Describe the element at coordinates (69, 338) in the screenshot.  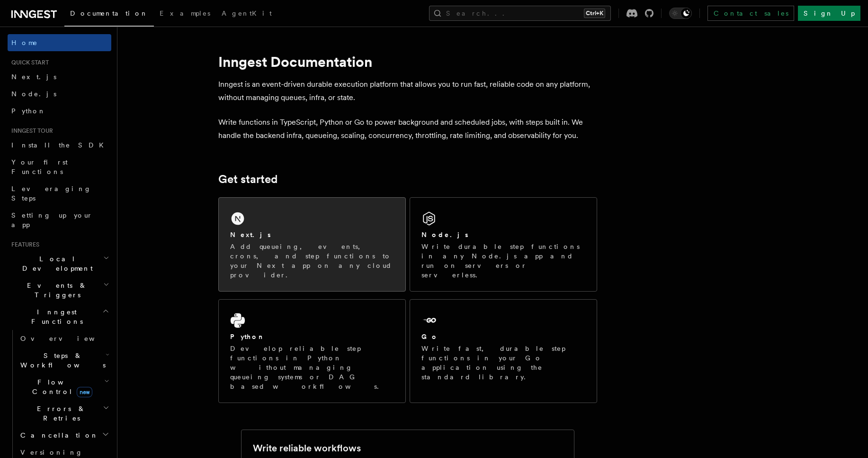
I see `span: Overview` at that location.